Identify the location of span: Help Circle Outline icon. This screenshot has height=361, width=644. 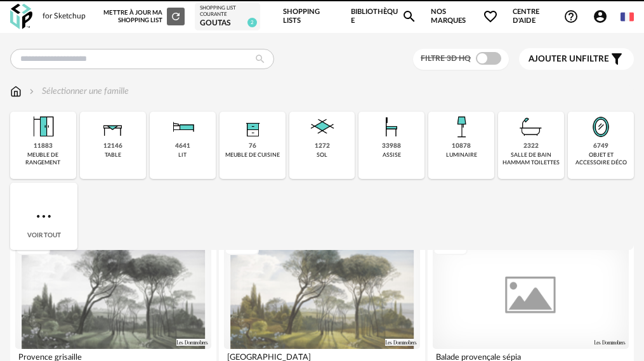
(571, 16).